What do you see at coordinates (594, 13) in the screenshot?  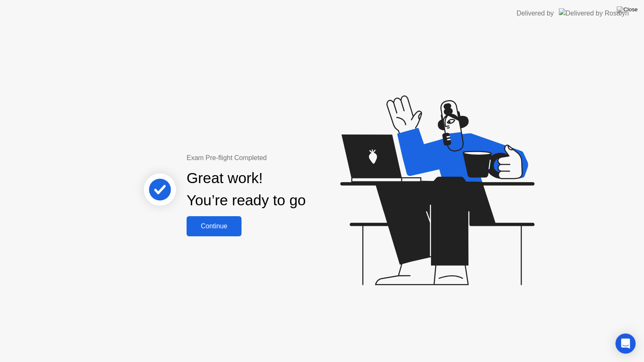 I see `img: Delivered by Rosalyn` at bounding box center [594, 13].